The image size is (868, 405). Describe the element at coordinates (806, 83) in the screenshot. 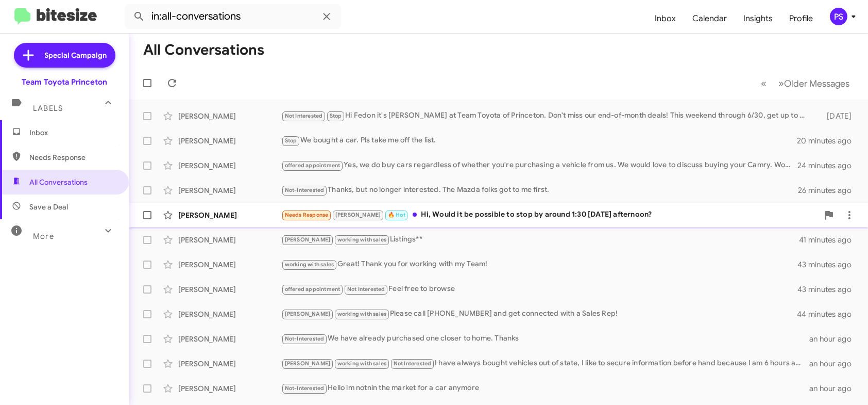

I see `nav: Page navigation example` at that location.